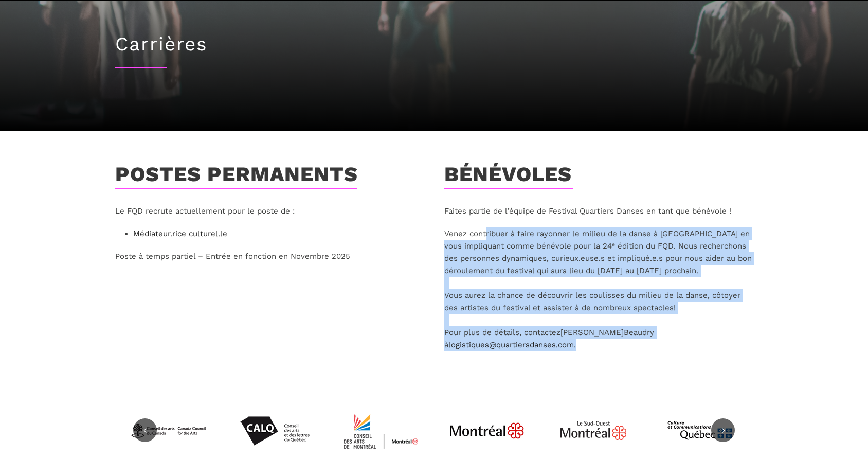  What do you see at coordinates (598, 211) in the screenshot?
I see `p: Faites partie de l’équipe de Festival Quartiers Danses en tant que bénévole !` at bounding box center [598, 211].